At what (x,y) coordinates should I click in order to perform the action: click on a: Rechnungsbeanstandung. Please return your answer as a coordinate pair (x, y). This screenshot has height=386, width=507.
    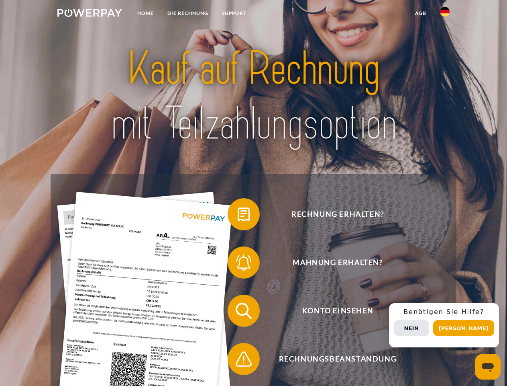
    Looking at the image, I should click on (332, 359).